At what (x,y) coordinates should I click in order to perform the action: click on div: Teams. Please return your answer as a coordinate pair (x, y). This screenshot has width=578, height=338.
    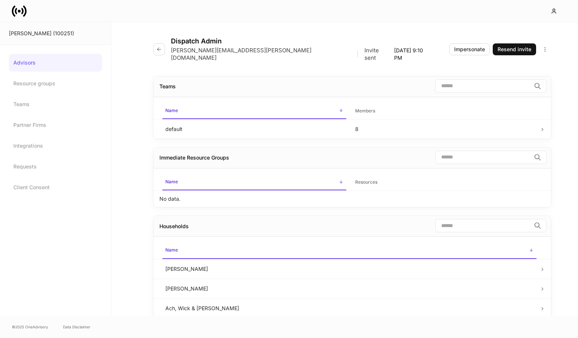
    Looking at the image, I should click on (168, 86).